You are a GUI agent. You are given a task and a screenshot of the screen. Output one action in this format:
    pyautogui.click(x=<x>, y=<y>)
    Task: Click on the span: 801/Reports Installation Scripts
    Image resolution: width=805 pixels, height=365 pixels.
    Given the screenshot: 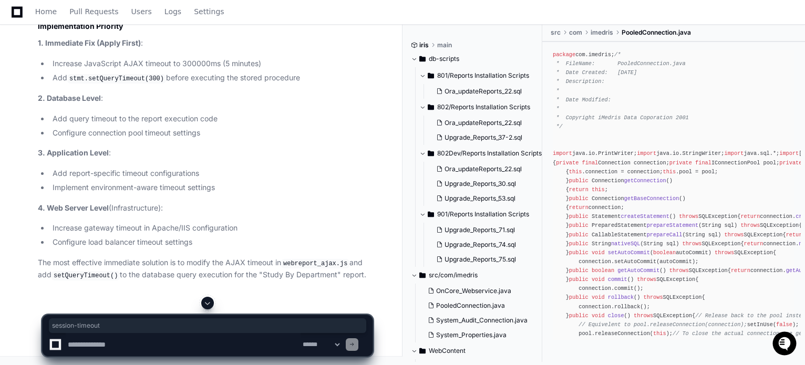 What is the action you would take?
    pyautogui.click(x=483, y=76)
    